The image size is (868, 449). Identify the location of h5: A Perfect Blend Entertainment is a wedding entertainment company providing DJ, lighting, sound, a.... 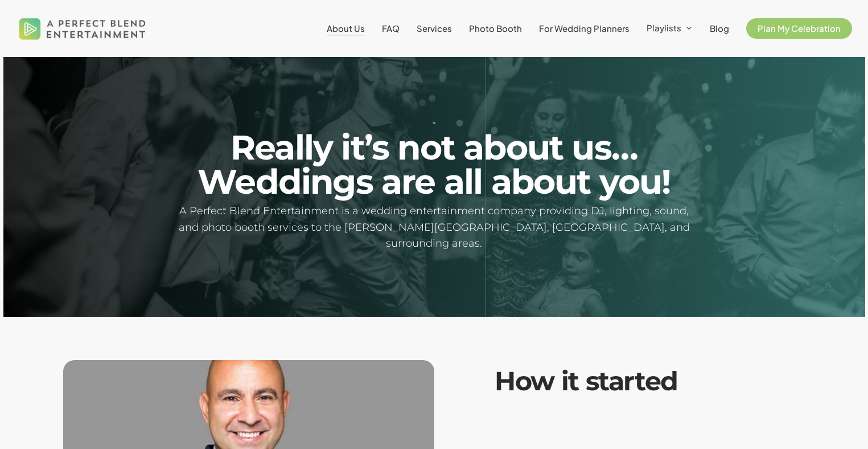
(434, 227).